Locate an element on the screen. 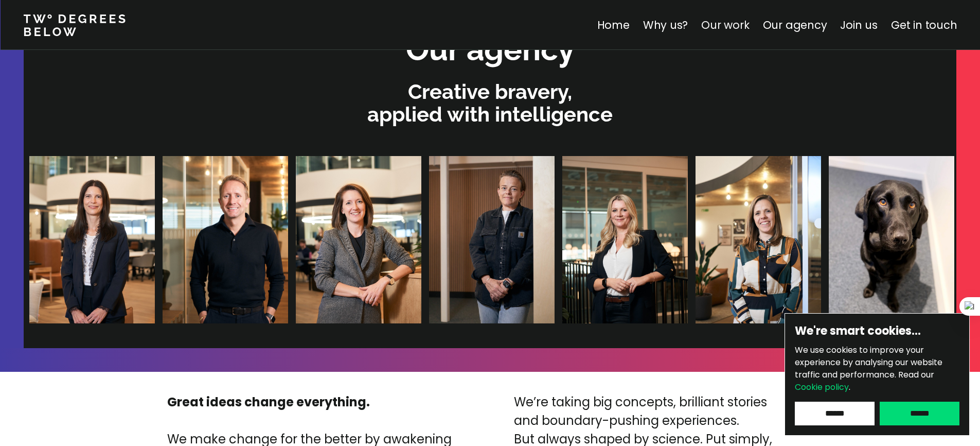  h6: We're smart cookies… is located at coordinates (877, 330).